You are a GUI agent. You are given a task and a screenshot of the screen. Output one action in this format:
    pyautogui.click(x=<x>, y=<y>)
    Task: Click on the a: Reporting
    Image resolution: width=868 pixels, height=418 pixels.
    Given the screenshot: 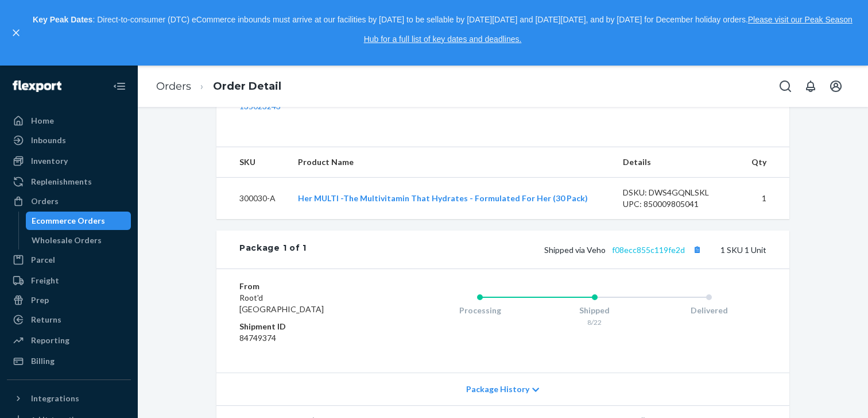 What is the action you would take?
    pyautogui.click(x=69, y=340)
    